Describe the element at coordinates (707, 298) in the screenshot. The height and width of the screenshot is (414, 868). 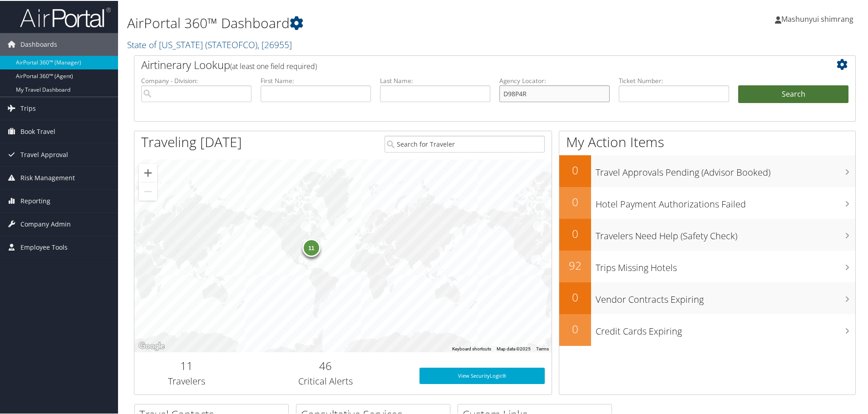
I see `a: 0Vendor Contracts Expiring` at that location.